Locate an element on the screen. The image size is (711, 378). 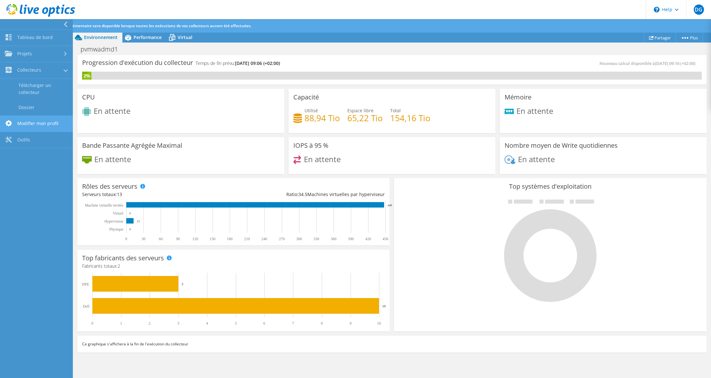
h3: Capacité is located at coordinates (306, 97).